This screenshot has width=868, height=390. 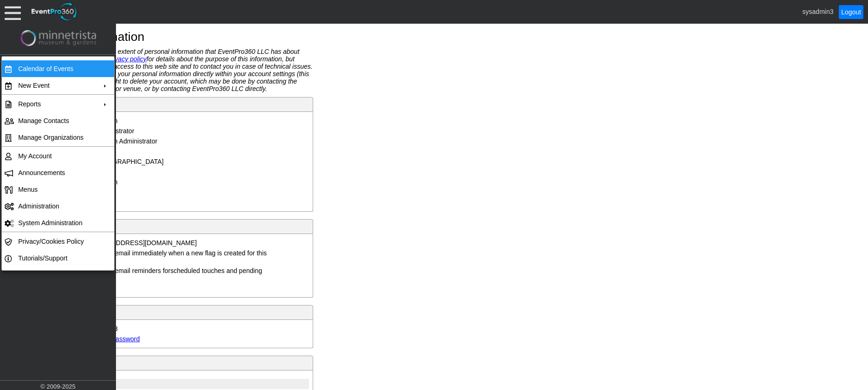 I want to click on div: User Permissions, so click(x=174, y=363).